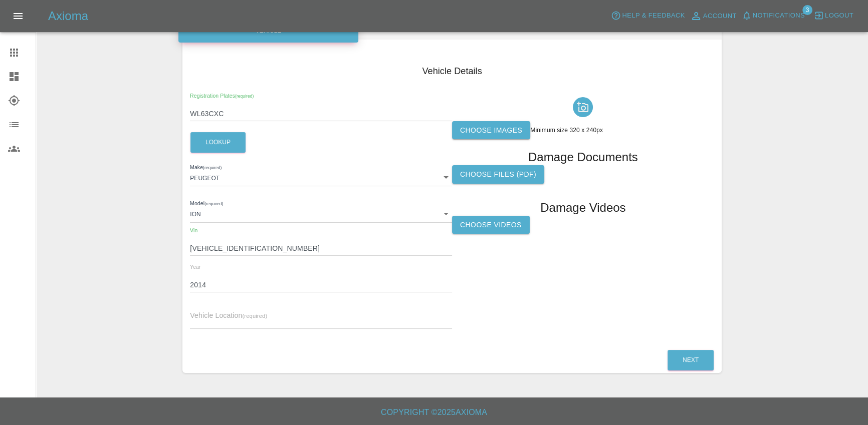  I want to click on span: Help & Feedback, so click(653, 16).